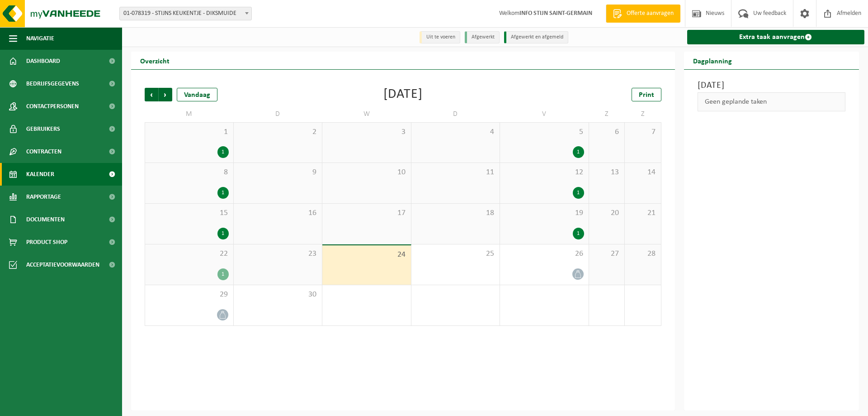 Image resolution: width=868 pixels, height=416 pixels. I want to click on span: 24, so click(366, 255).